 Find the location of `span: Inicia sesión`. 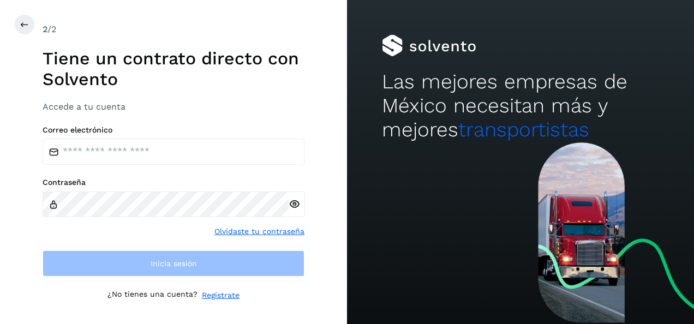

span: Inicia sesión is located at coordinates (174, 264).